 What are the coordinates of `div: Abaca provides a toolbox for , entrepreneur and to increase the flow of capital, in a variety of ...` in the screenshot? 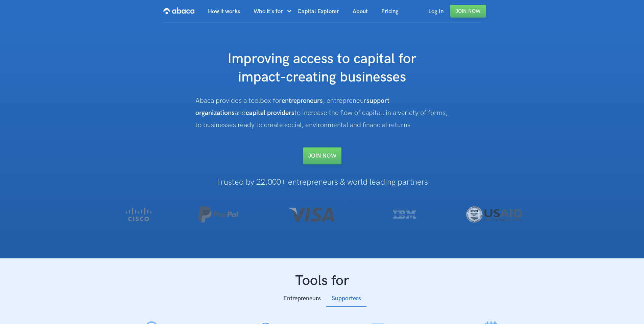 It's located at (322, 113).